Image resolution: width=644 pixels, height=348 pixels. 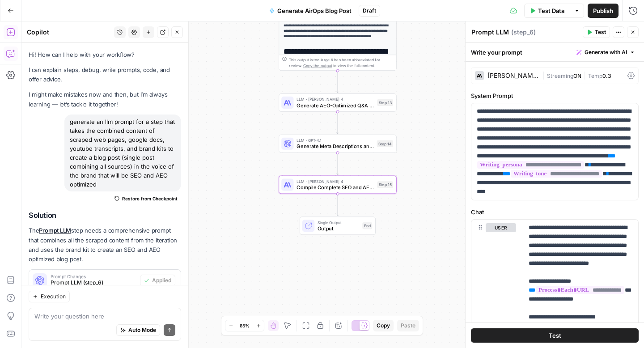 What do you see at coordinates (369, 11) in the screenshot?
I see `span: Draft` at bounding box center [369, 11].